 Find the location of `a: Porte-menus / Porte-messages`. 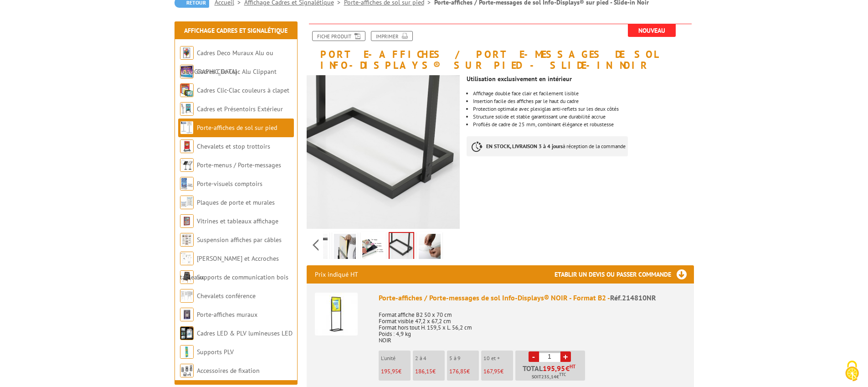

a: Porte-menus / Porte-messages is located at coordinates (239, 165).